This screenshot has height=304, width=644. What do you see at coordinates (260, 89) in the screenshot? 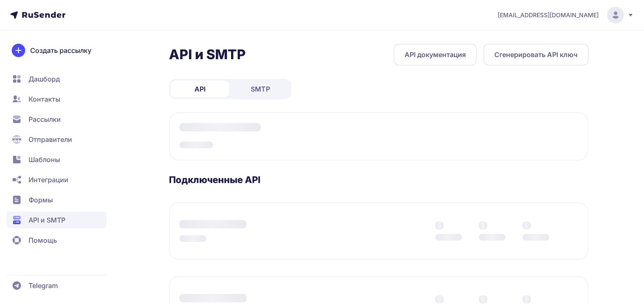
I see `span: SMTP` at bounding box center [260, 89].